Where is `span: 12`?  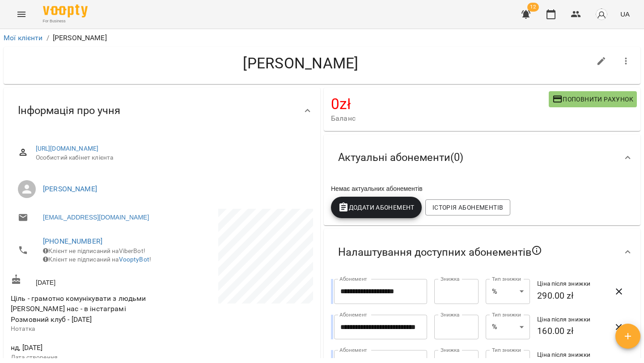 span: 12 is located at coordinates (533, 7).